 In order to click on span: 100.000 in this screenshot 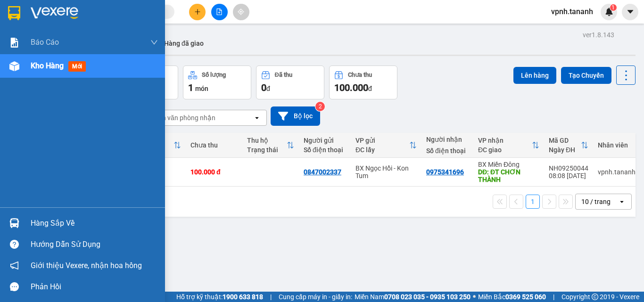, I will do `click(351, 87)`.